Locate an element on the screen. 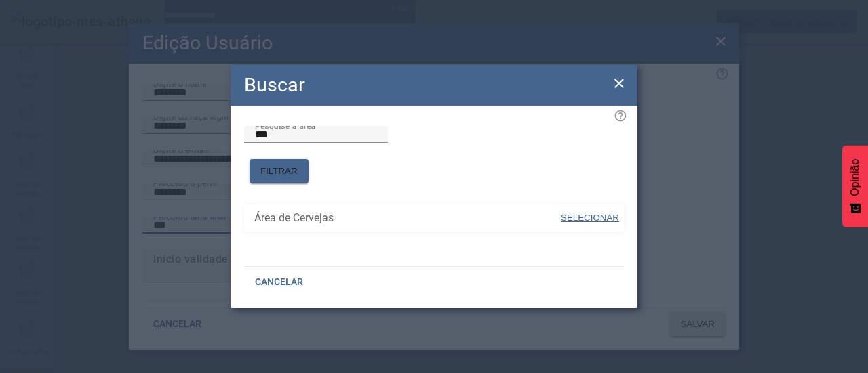  button: SELECIONAR is located at coordinates (590, 218).